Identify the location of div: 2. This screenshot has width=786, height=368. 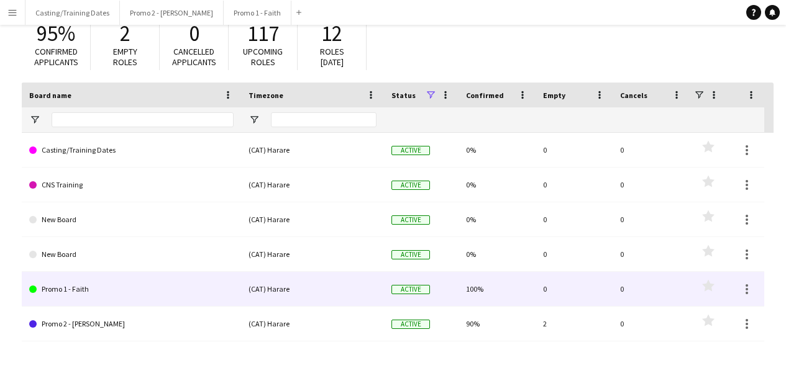
(574, 324).